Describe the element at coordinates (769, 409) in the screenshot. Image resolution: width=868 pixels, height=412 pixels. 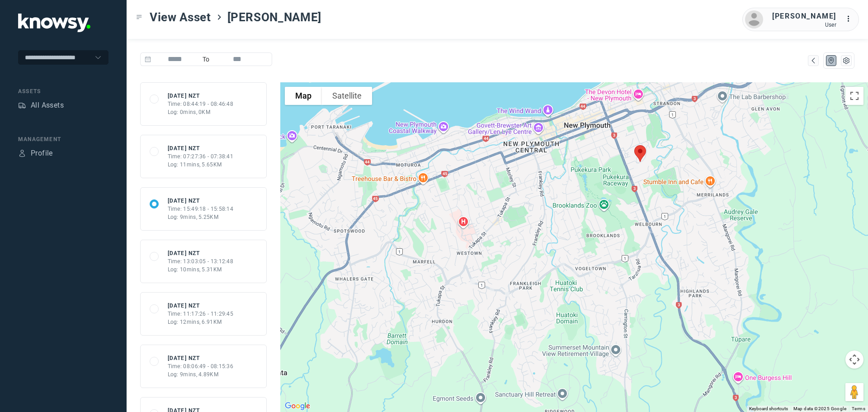
I see `button: Keyboard shortcuts` at that location.